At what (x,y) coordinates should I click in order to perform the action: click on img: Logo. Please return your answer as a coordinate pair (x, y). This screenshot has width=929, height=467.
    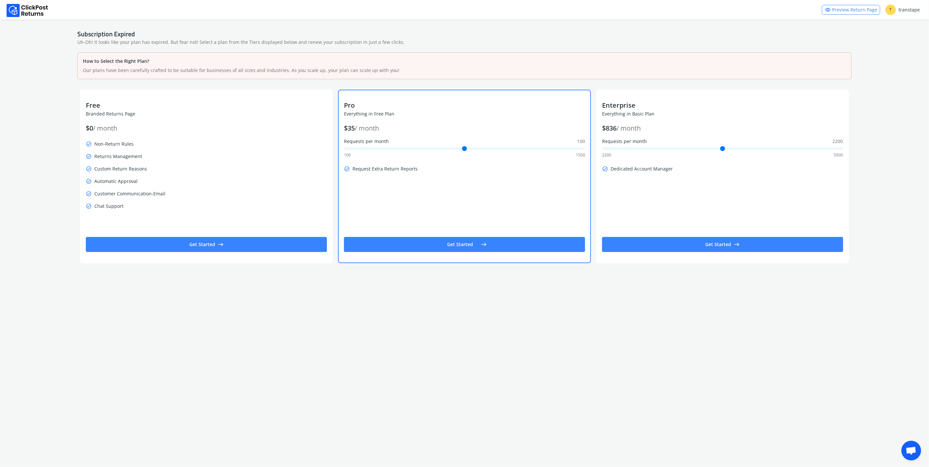
    Looking at the image, I should click on (27, 10).